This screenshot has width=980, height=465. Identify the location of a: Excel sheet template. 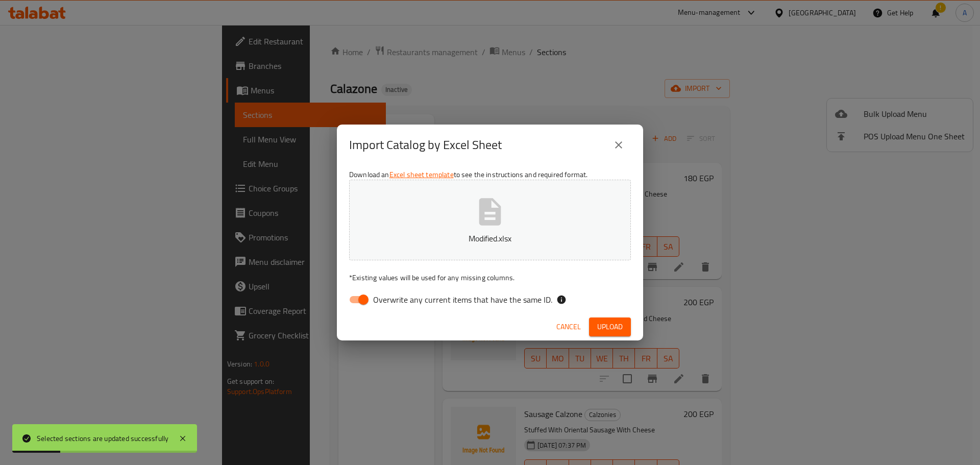
(421, 175).